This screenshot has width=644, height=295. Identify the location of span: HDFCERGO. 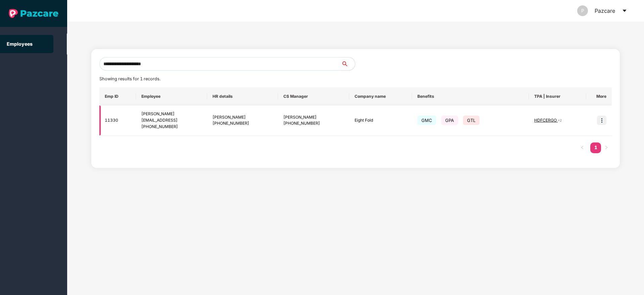
(546, 120).